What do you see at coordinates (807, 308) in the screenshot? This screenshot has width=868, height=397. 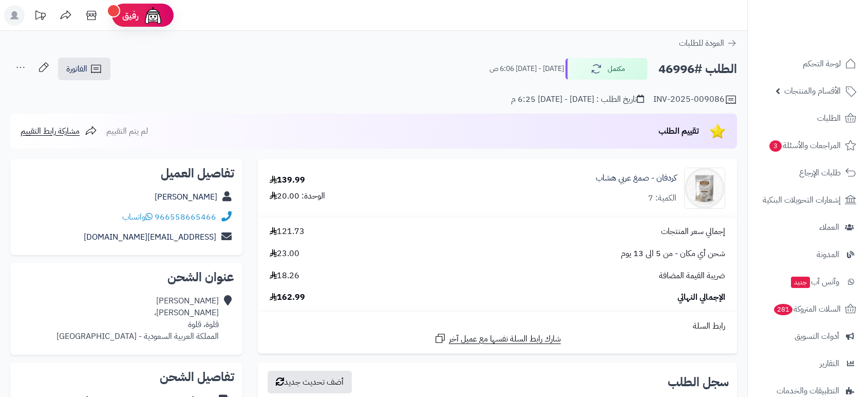 I see `span: السلات المتروكة` at bounding box center [807, 308].